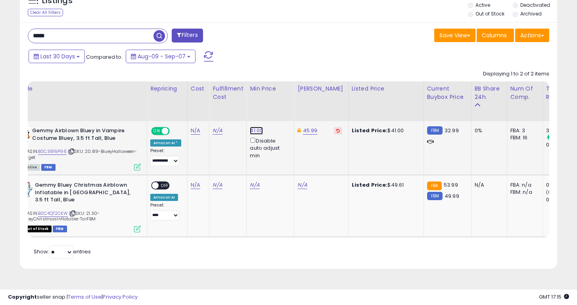 The image size is (577, 305). I want to click on label: Out of Stock, so click(490, 13).